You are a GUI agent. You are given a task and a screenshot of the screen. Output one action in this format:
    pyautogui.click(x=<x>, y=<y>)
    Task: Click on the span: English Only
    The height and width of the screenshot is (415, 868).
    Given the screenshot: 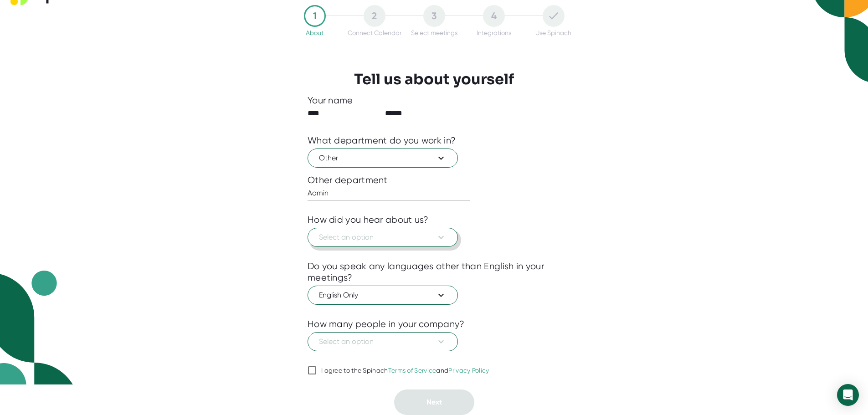 What is the action you would take?
    pyautogui.click(x=383, y=295)
    